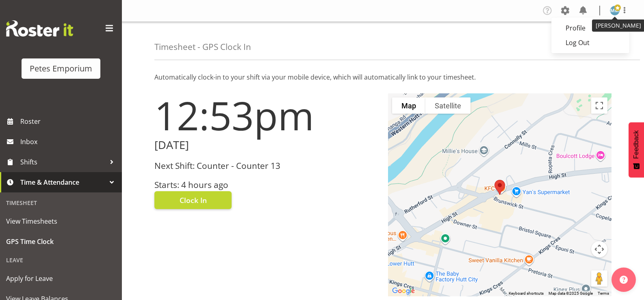  What do you see at coordinates (193, 201) in the screenshot?
I see `span: Clock In` at bounding box center [193, 201].